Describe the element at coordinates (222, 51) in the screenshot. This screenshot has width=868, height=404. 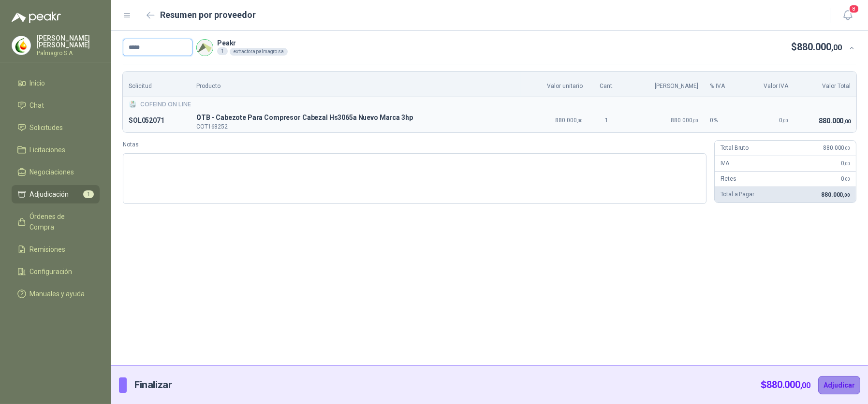
I see `div: 1` at that location.